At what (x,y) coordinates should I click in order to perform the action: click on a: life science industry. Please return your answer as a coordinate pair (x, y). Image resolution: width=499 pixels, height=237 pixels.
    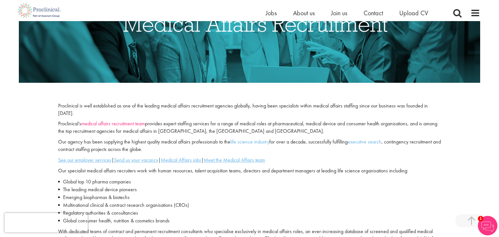
    Looking at the image, I should click on (250, 142).